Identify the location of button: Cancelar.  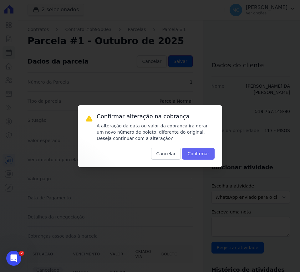
(166, 153).